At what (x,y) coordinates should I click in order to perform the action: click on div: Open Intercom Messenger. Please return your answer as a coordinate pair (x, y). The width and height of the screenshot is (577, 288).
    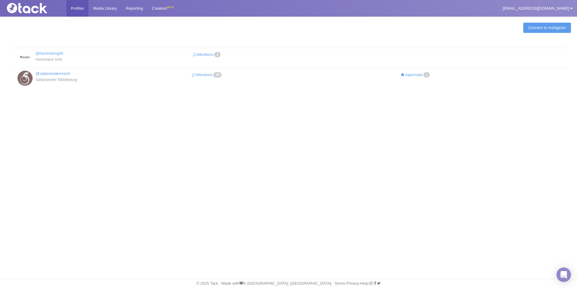
    Looking at the image, I should click on (564, 275).